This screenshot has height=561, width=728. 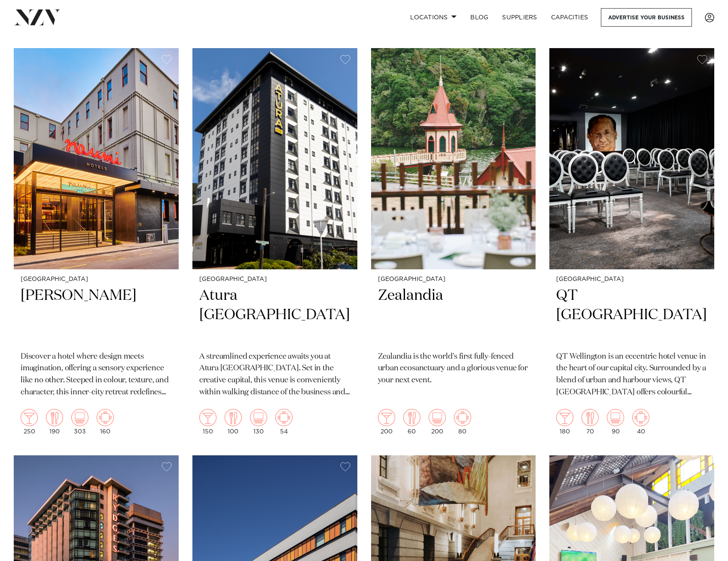 What do you see at coordinates (233, 422) in the screenshot?
I see `div: 100` at bounding box center [233, 422].